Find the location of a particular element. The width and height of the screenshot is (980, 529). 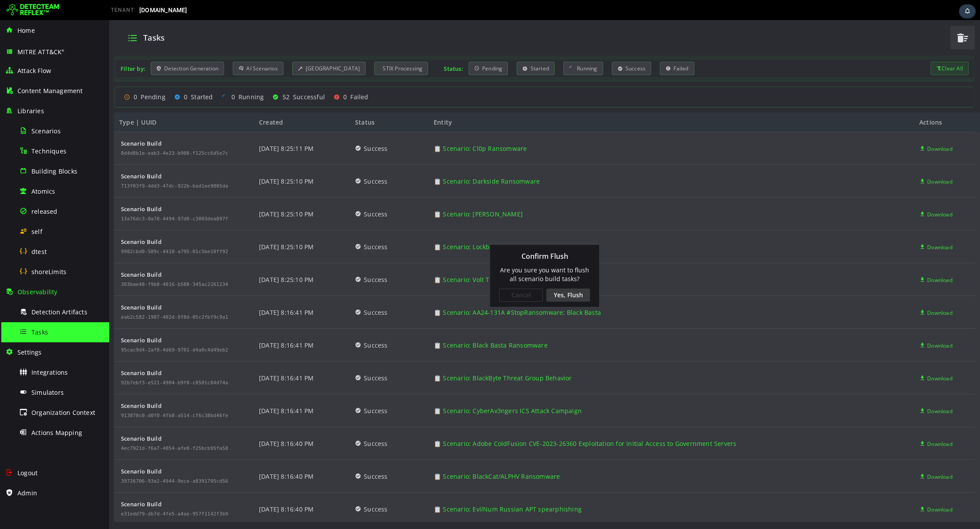

div: Task Notifications is located at coordinates (967, 12).